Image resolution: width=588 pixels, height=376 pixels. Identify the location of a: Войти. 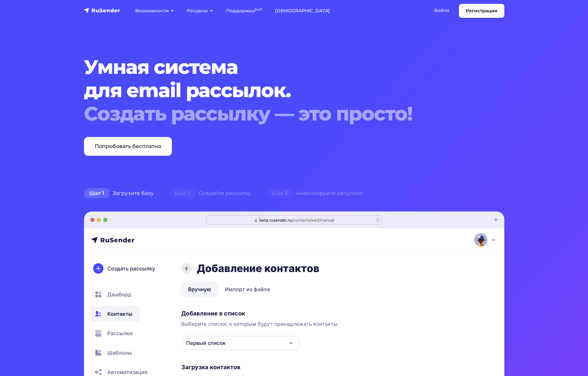
(442, 10).